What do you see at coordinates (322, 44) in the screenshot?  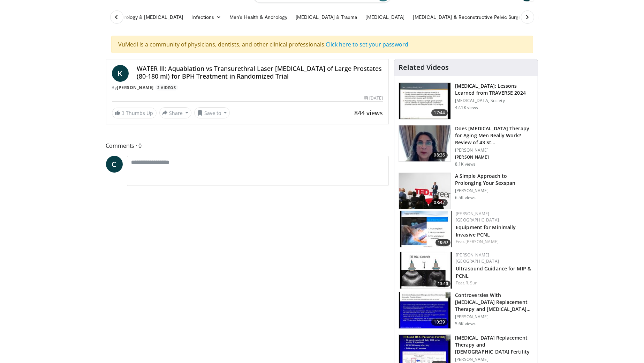 I see `div: VuMedi is a community of physicians, dentists, and other clinical professionals.` at bounding box center [322, 44].